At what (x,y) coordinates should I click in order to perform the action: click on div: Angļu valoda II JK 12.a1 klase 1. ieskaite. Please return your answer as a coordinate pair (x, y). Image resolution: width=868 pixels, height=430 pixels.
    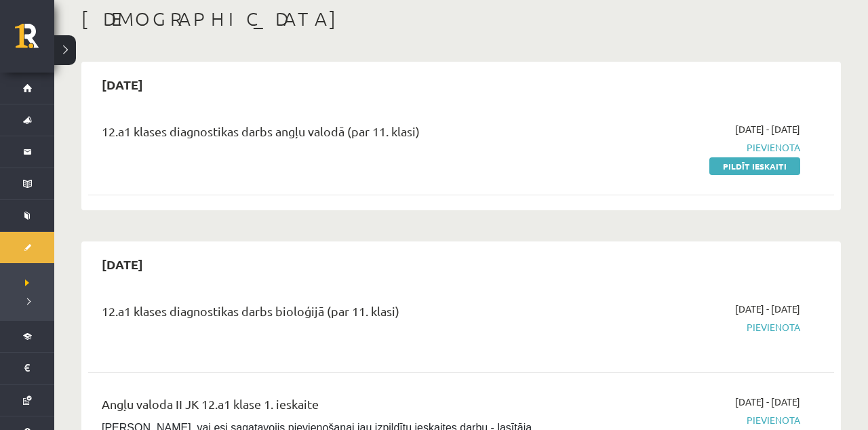
    Looking at the image, I should click on (331, 407).